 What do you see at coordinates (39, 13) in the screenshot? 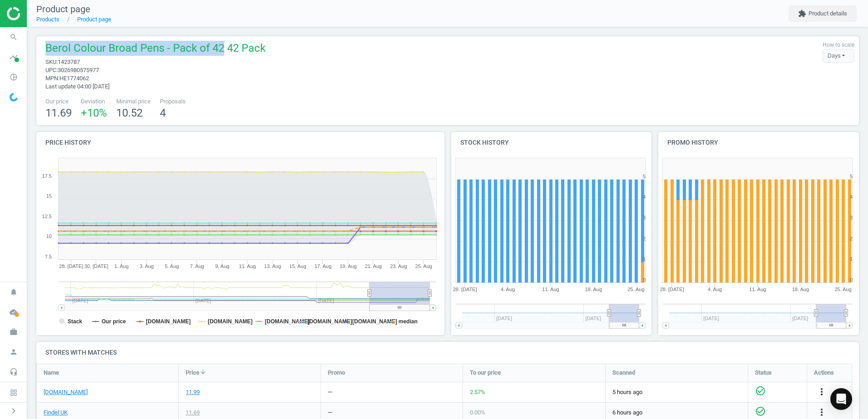
I see `img: ajHJNr6hYgQAAAAASUVORK5CYII=` at bounding box center [39, 13].